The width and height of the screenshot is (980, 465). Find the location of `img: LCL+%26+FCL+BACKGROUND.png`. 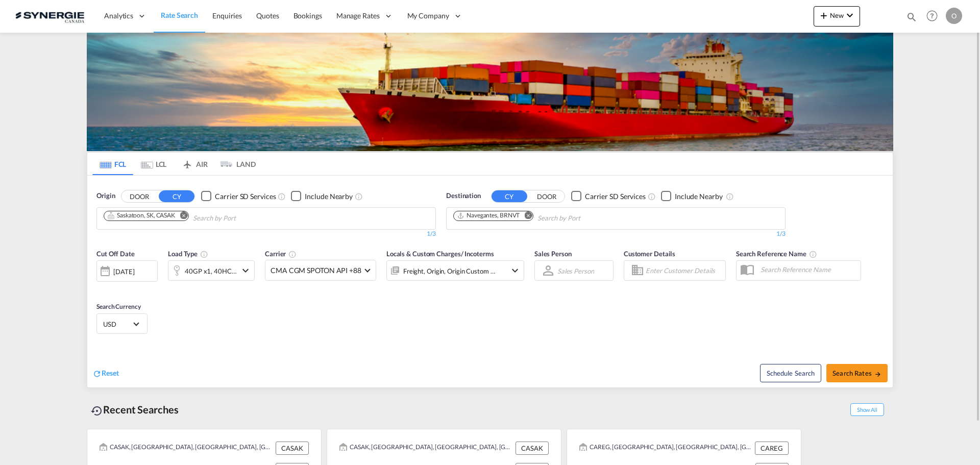

img: LCL+%26+FCL+BACKGROUND.png is located at coordinates (490, 92).